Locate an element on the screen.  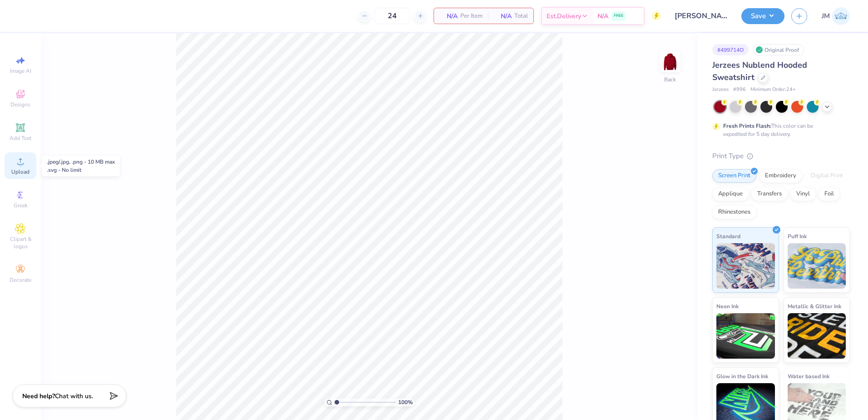
strong: Need help? is located at coordinates (39, 396).